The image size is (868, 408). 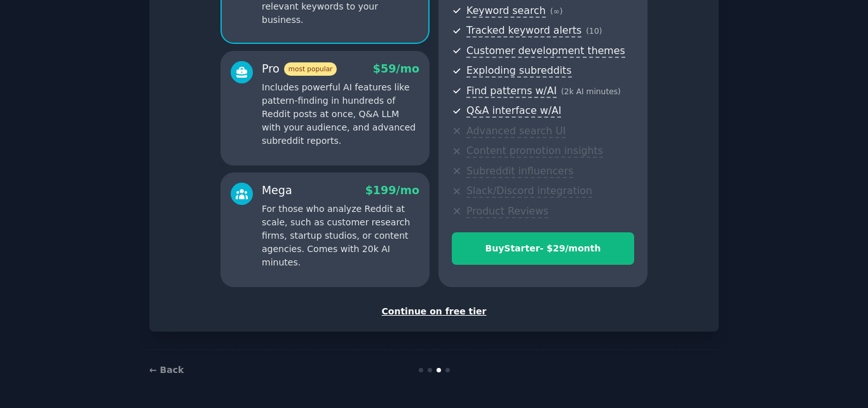 I want to click on span: Subreddit influencers, so click(x=520, y=171).